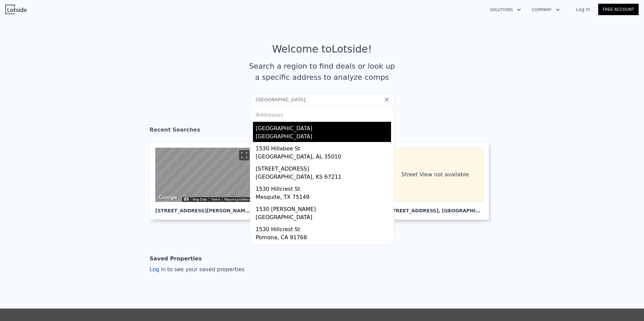 The width and height of the screenshot is (644, 321). I want to click on button: Keyboard shortcuts, so click(186, 199).